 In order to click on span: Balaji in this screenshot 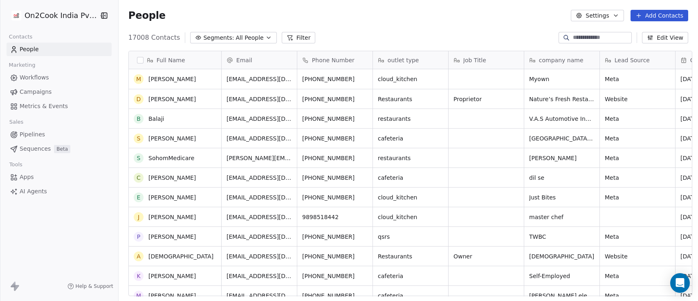, I will do `click(156, 119)`.